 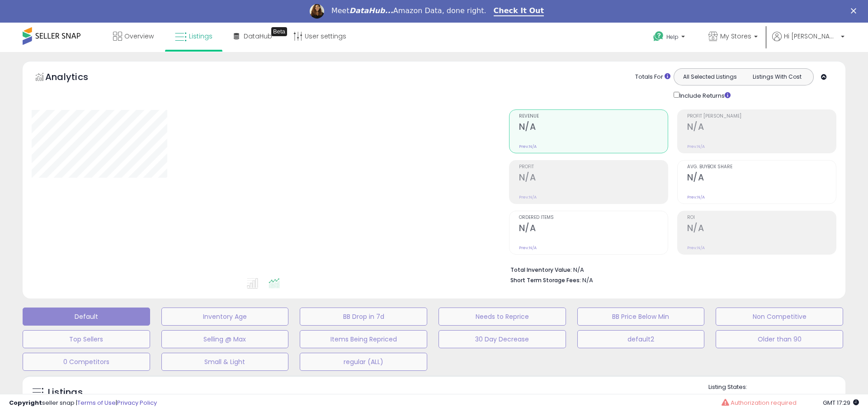 I want to click on strong: Copyright, so click(x=26, y=402).